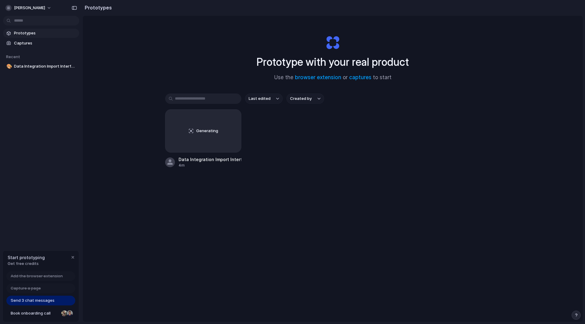 This screenshot has width=585, height=324. Describe the element at coordinates (33, 301) in the screenshot. I see `span: Send 3 chat messages` at that location.